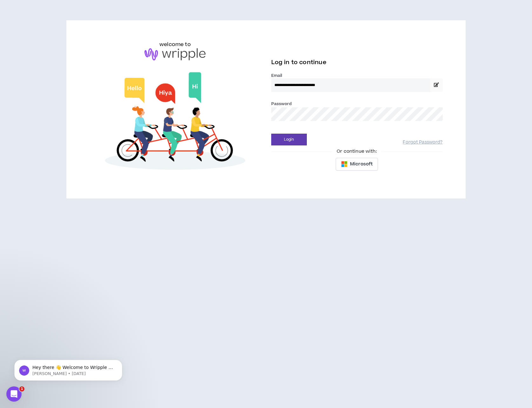 This screenshot has height=408, width=532. I want to click on img: logo-brand.png, so click(175, 54).